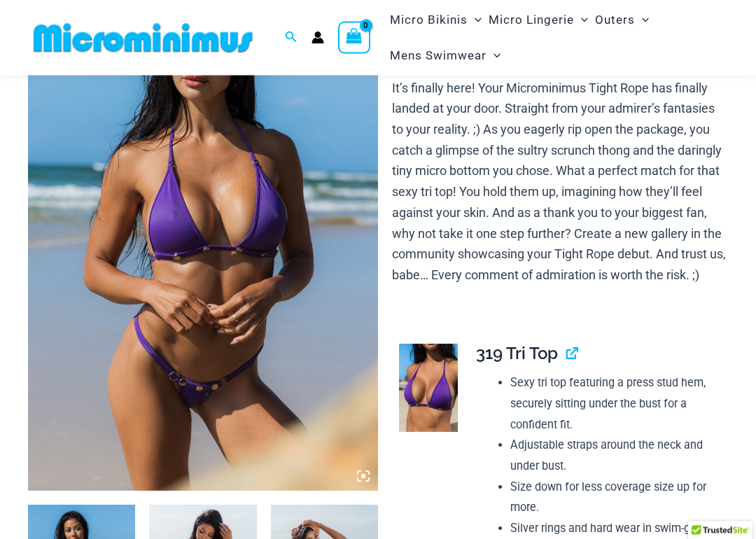 The width and height of the screenshot is (756, 539). Describe the element at coordinates (429, 388) in the screenshot. I see `a: Tight Rope Grape 319 Tri Top` at that location.